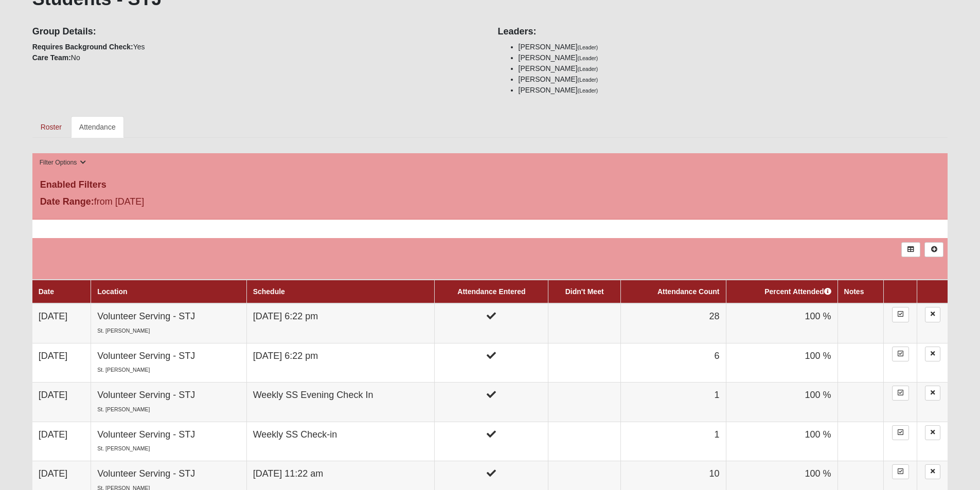  I want to click on div: Yes No, so click(257, 41).